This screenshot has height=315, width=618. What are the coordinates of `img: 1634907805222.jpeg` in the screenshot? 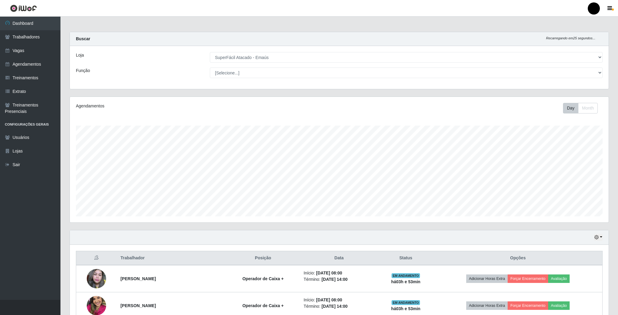 It's located at (97, 279).